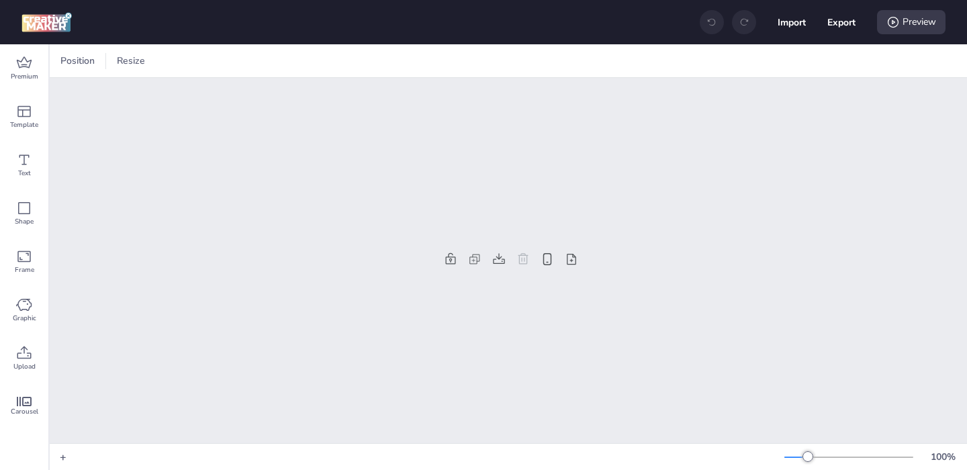  I want to click on span: Premium, so click(24, 77).